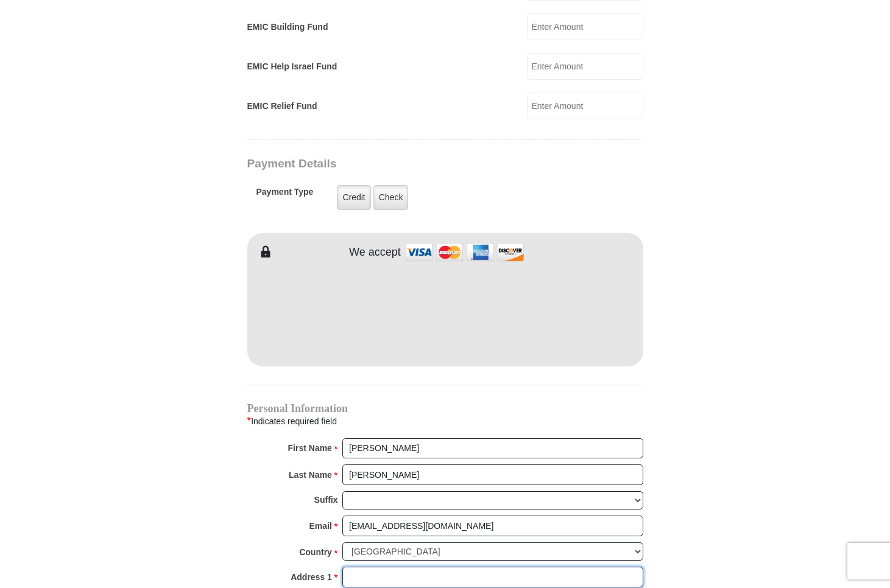 The height and width of the screenshot is (588, 890). Describe the element at coordinates (465, 252) in the screenshot. I see `img: credit cards accepted` at that location.